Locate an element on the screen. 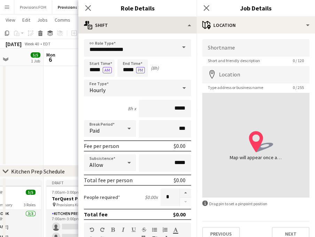 The height and width of the screenshot is (237, 315). div: Draft is located at coordinates (85, 182).